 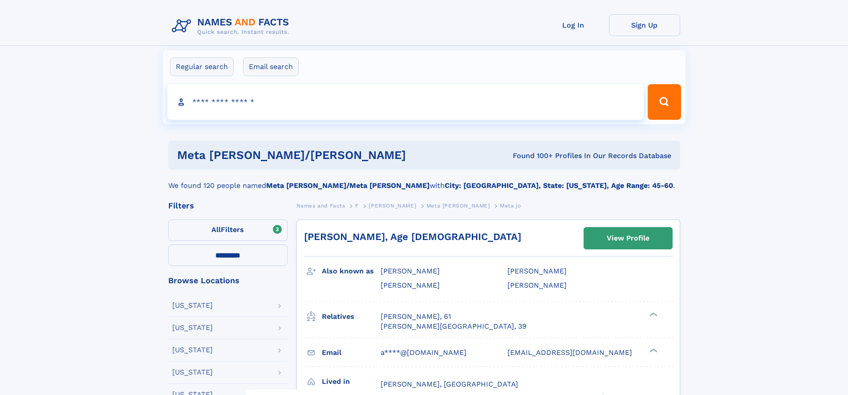 What do you see at coordinates (228, 206) in the screenshot?
I see `div: Filters` at bounding box center [228, 206].